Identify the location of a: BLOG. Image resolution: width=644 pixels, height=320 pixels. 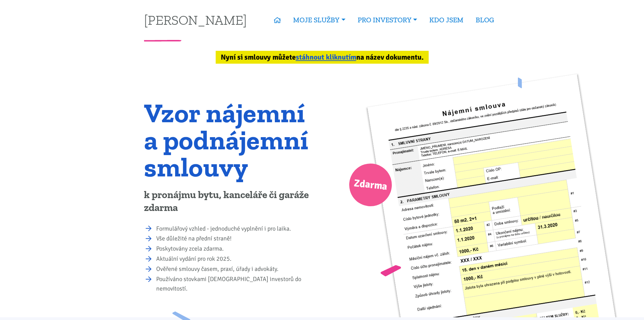
(484, 20).